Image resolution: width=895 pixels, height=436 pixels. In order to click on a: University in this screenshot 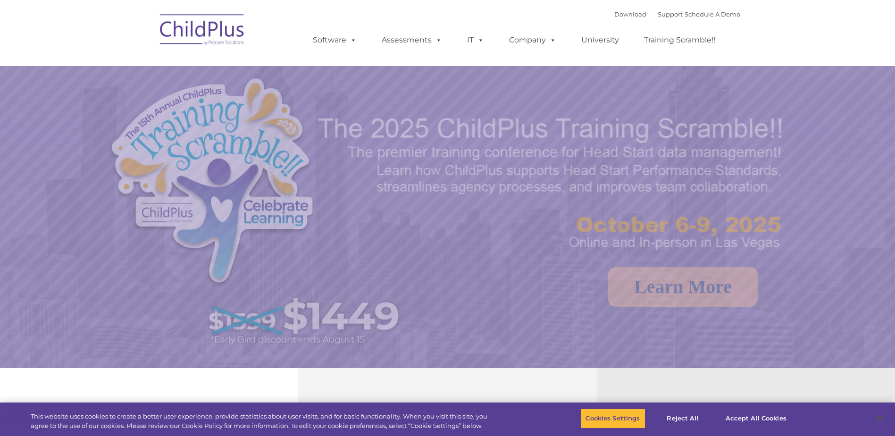, I will do `click(600, 40)`.